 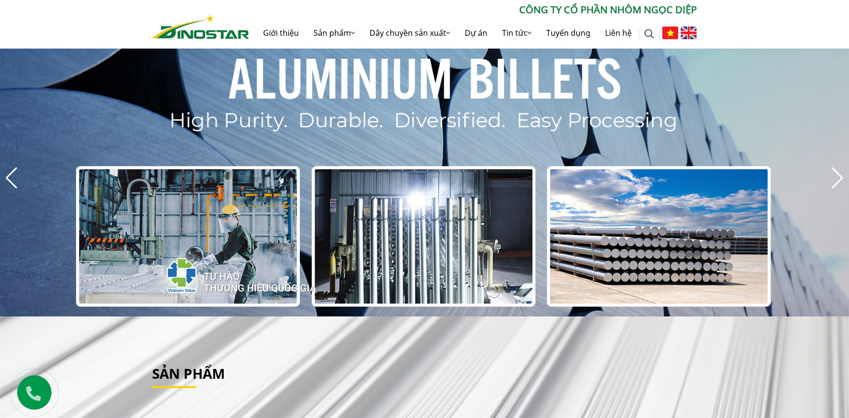 What do you see at coordinates (410, 33) in the screenshot?
I see `a: Dây chuyền sản xuất` at bounding box center [410, 33].